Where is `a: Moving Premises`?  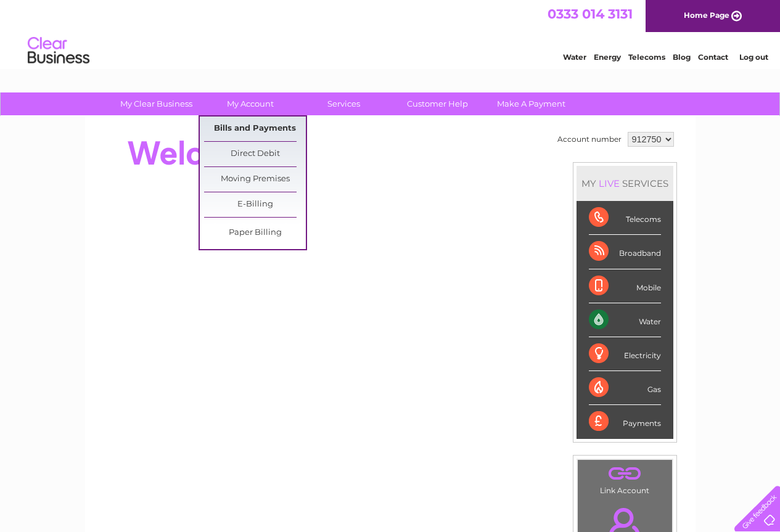 a: Moving Premises is located at coordinates (254, 179).